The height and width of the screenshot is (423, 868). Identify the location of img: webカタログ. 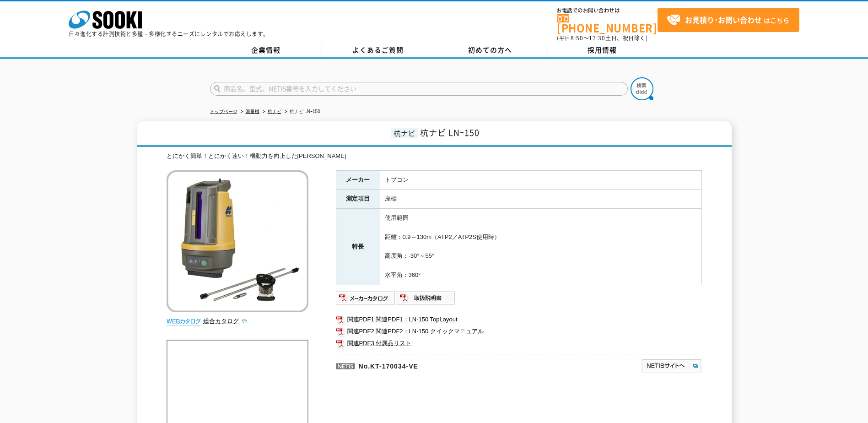
(184, 321).